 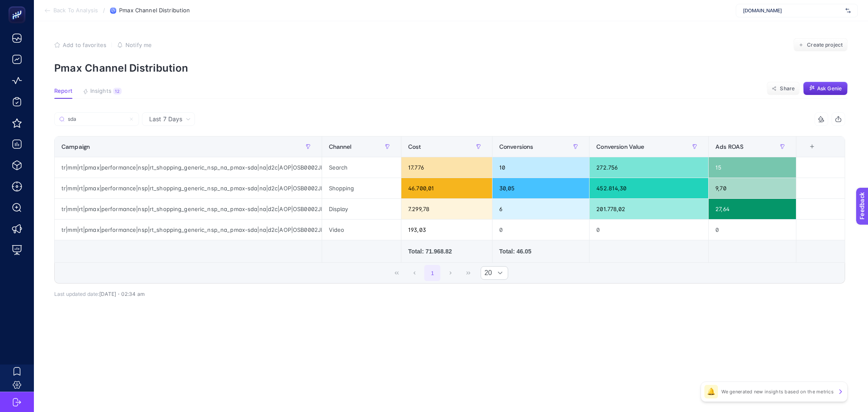 I want to click on div: 452.814,30, so click(x=649, y=189).